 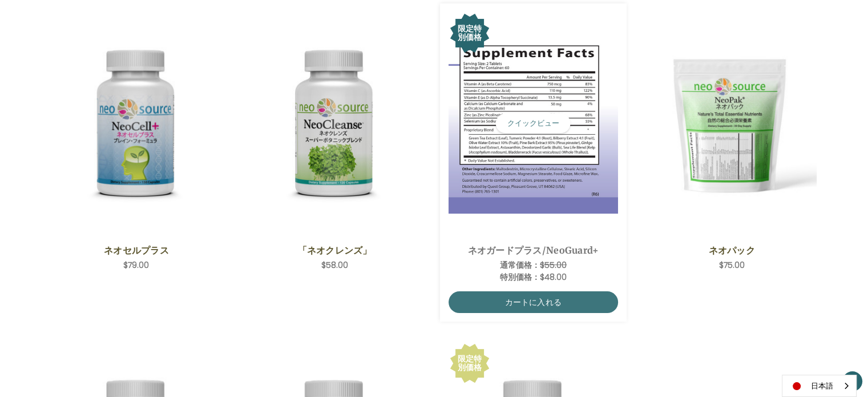 What do you see at coordinates (533, 123) in the screenshot?
I see `a: NeoGuard Plus,Was:$55.00, Now:$48.00` at bounding box center [533, 123].